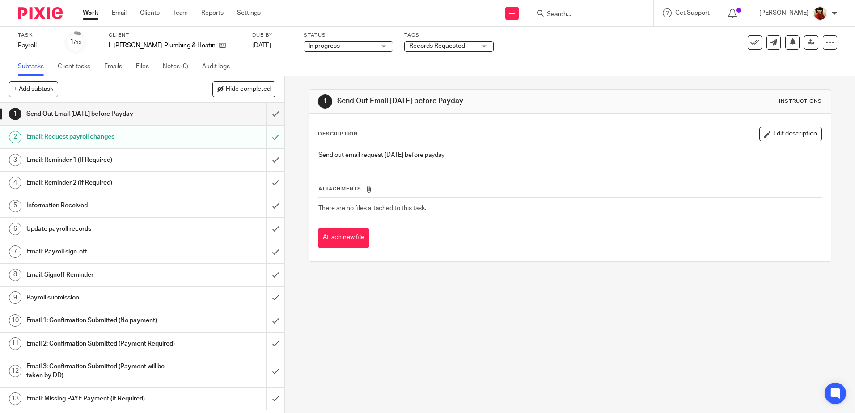 The height and width of the screenshot is (413, 855). What do you see at coordinates (219, 67) in the screenshot?
I see `a: Audit logs` at bounding box center [219, 67].